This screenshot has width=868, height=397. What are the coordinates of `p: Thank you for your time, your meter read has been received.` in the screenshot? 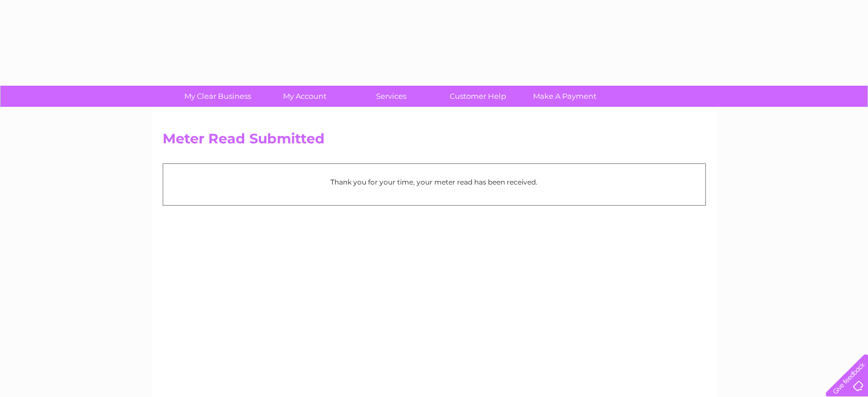 It's located at (435, 182).